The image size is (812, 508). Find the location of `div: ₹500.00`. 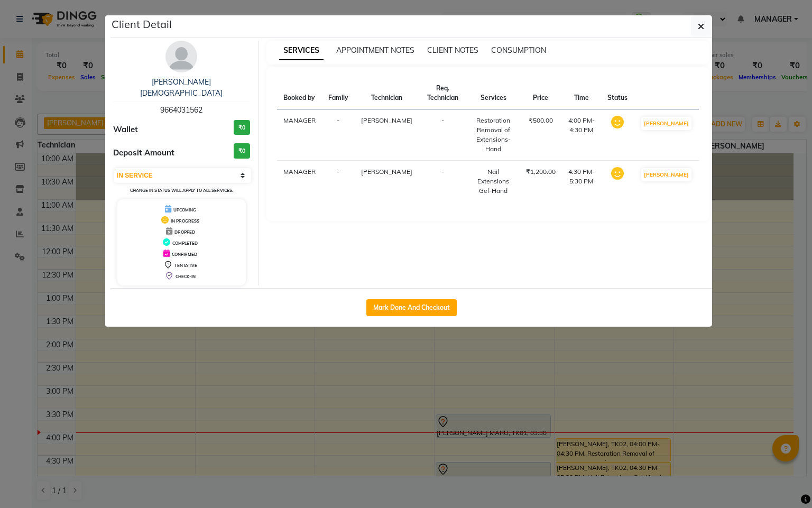

div: ₹500.00 is located at coordinates (541, 120).